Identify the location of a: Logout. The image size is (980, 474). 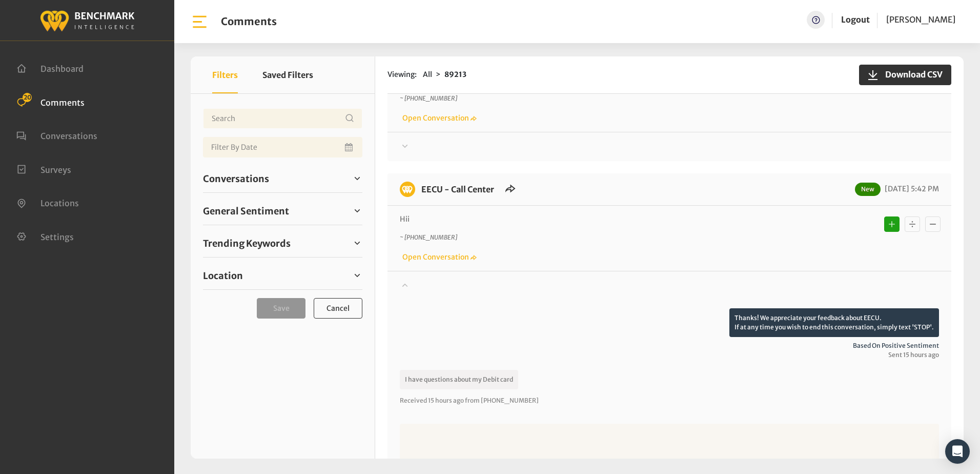
(855, 20).